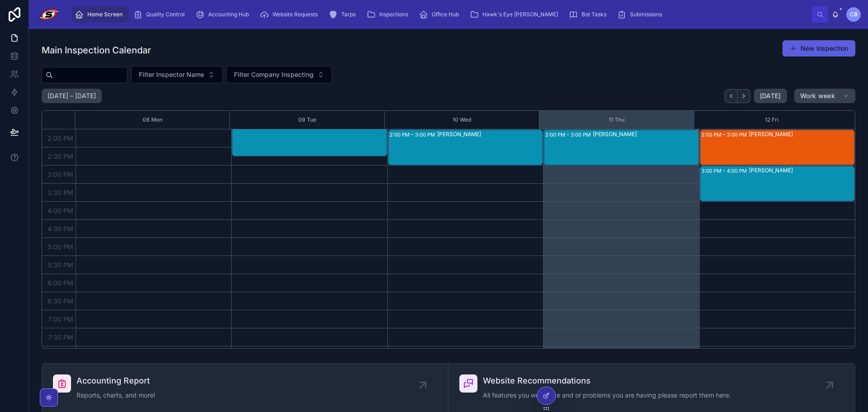  Describe the element at coordinates (439, 14) in the screenshot. I see `div: scrollable content` at that location.